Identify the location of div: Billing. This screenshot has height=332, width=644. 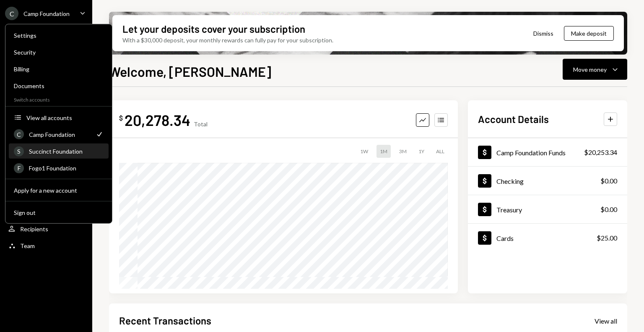
(59, 69).